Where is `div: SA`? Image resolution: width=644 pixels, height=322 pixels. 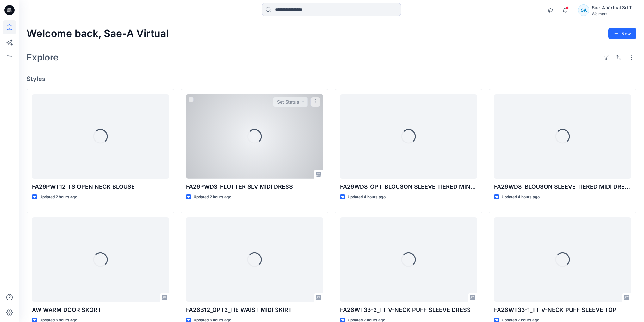
div: SA is located at coordinates (584, 10).